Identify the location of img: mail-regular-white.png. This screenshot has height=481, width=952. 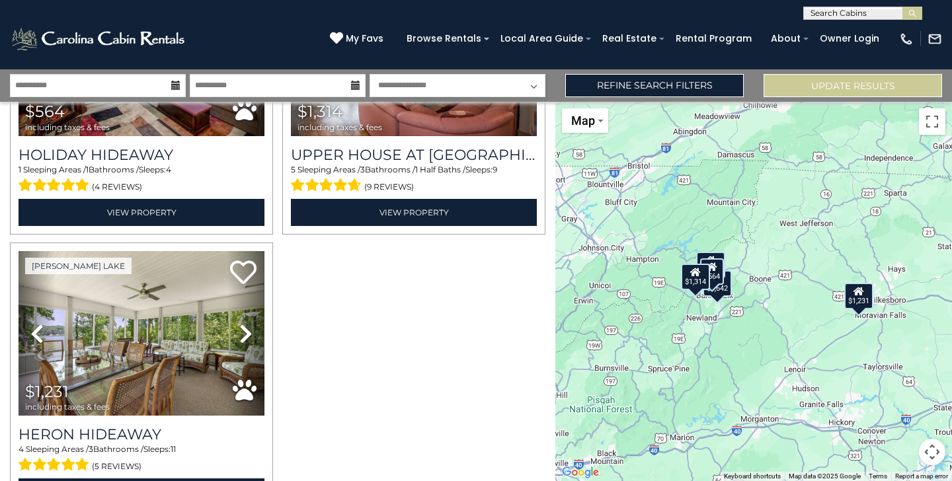
(935, 39).